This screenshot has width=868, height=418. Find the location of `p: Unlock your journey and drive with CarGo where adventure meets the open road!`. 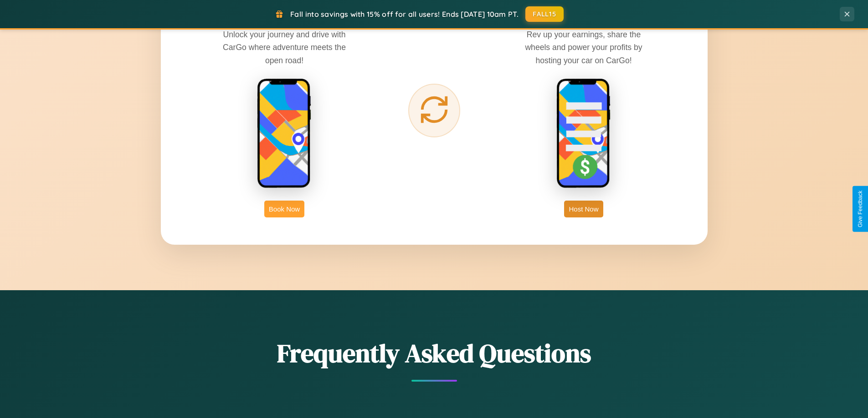

p: Unlock your journey and drive with CarGo where adventure meets the open road! is located at coordinates (284, 47).